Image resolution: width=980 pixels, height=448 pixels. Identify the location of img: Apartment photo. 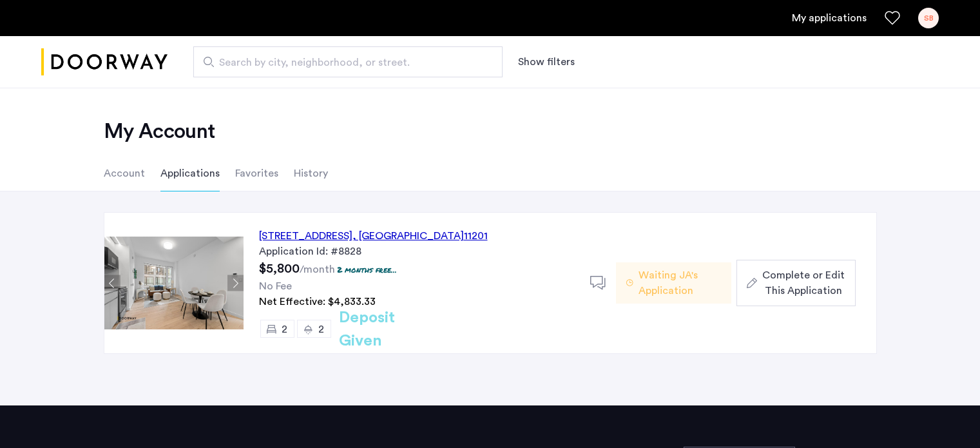
(174, 283).